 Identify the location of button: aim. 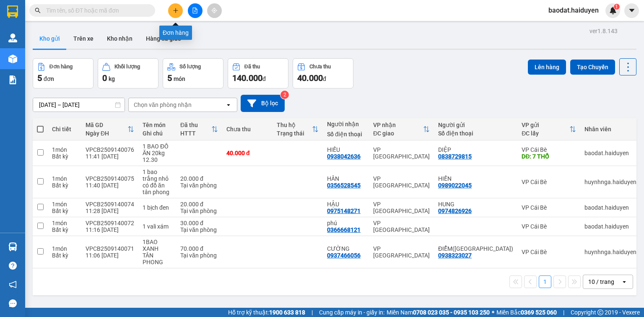
(214, 11).